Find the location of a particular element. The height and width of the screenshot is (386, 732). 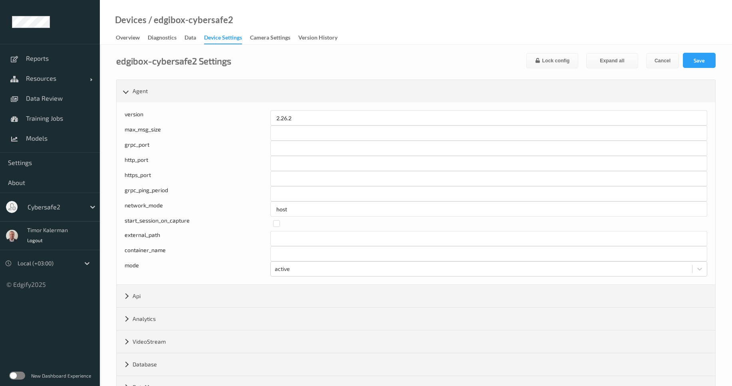

button: Lock config is located at coordinates (553, 61).